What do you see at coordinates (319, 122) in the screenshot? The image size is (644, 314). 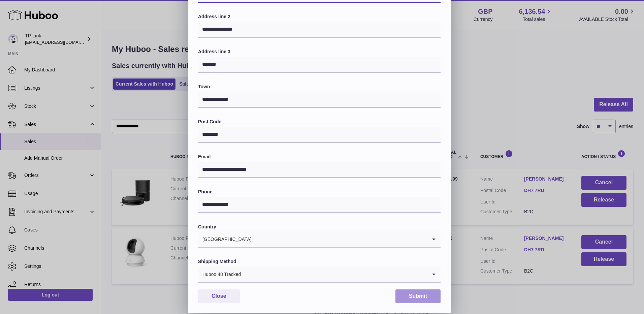 I see `label: Post Code` at bounding box center [319, 122].